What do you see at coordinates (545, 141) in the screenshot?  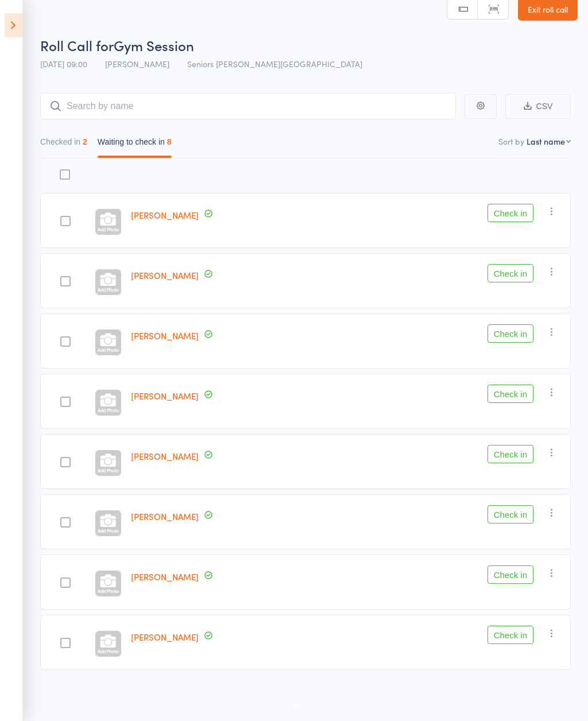 I see `div: Last name` at bounding box center [545, 141].